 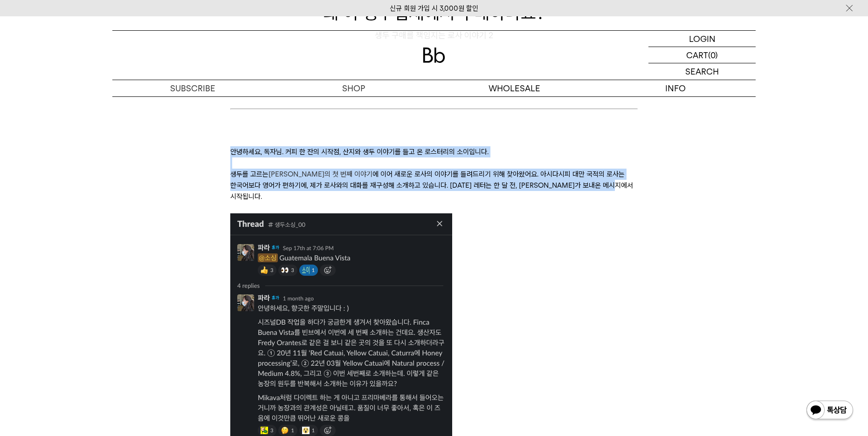 I want to click on a: 신규 회원 가입 시 3,000원 할인, so click(x=434, y=9).